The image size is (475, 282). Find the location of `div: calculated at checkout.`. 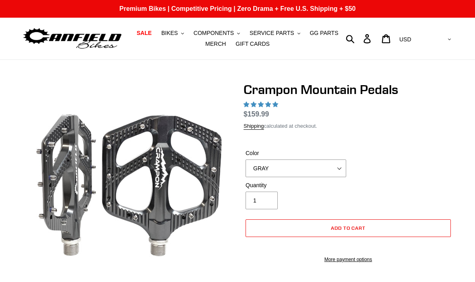

div: calculated at checkout. is located at coordinates (348, 126).